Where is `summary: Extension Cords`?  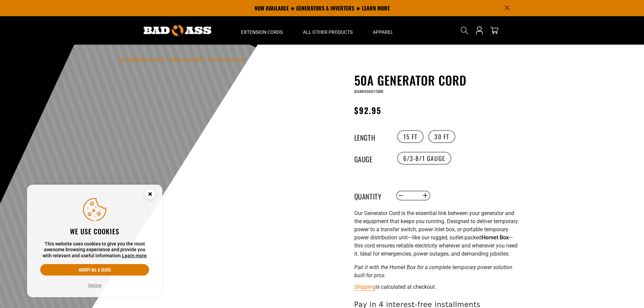 summary: Extension Cords is located at coordinates (262, 31).